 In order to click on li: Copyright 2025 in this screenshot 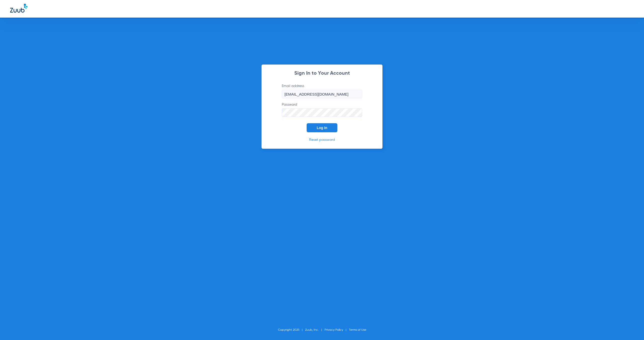, I will do `click(292, 329)`.